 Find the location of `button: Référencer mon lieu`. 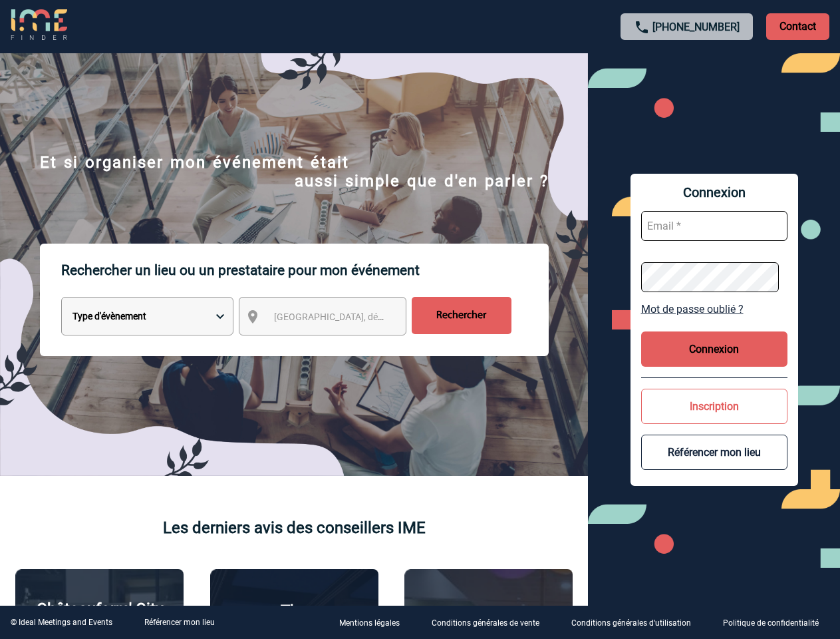

button: Référencer mon lieu is located at coordinates (714, 452).